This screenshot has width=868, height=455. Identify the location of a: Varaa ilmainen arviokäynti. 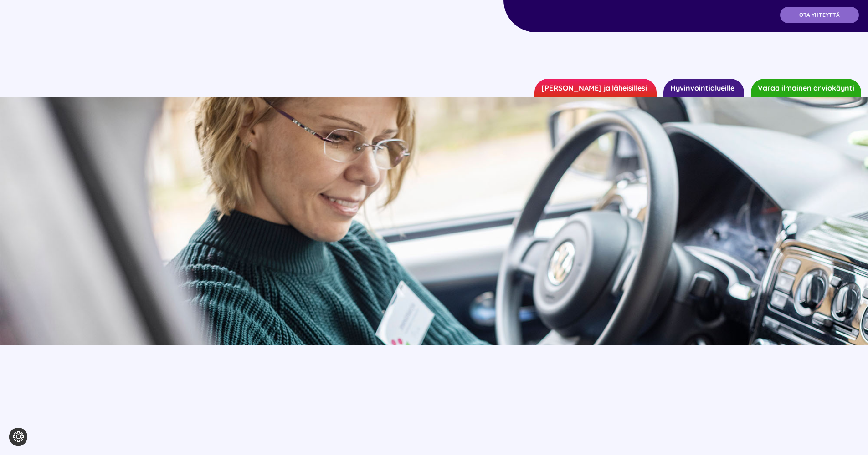
(806, 88).